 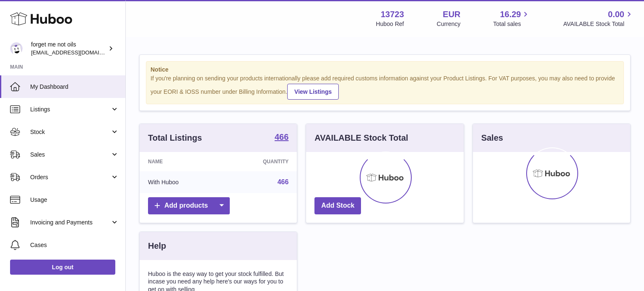 I want to click on strong: EUR, so click(x=451, y=14).